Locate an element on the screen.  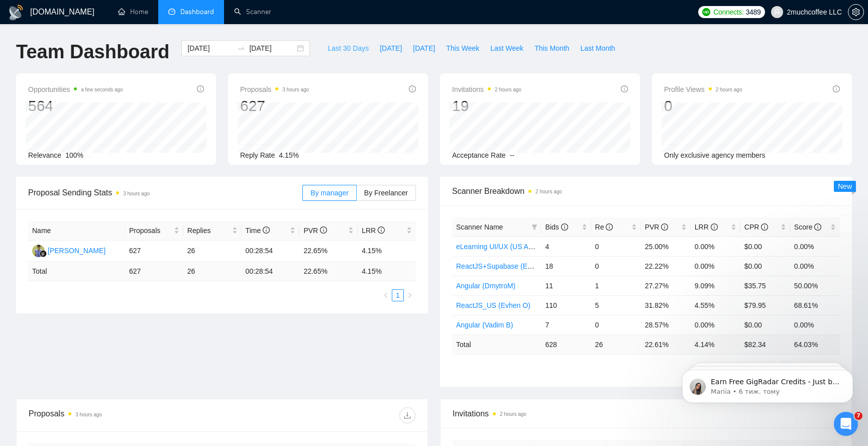
a: 1 is located at coordinates (398, 296).